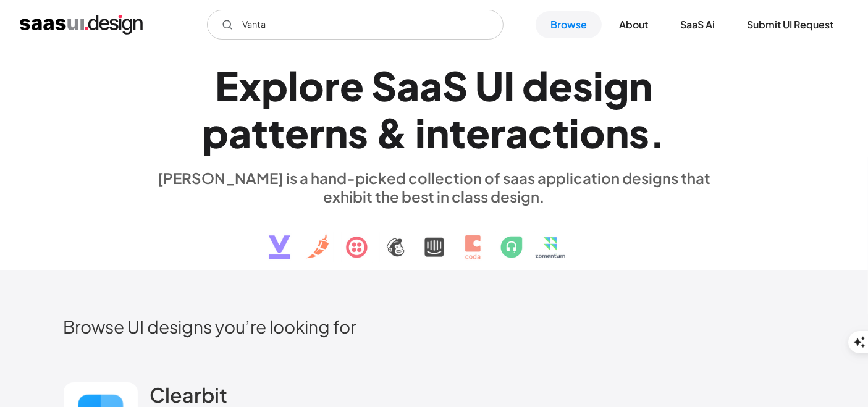  What do you see at coordinates (617, 86) in the screenshot?
I see `div: g` at bounding box center [617, 86].